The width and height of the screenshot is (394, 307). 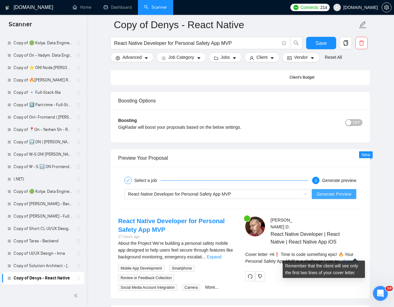 I want to click on span: React Native Developer for Personal Safety App MVP, so click(x=180, y=194).